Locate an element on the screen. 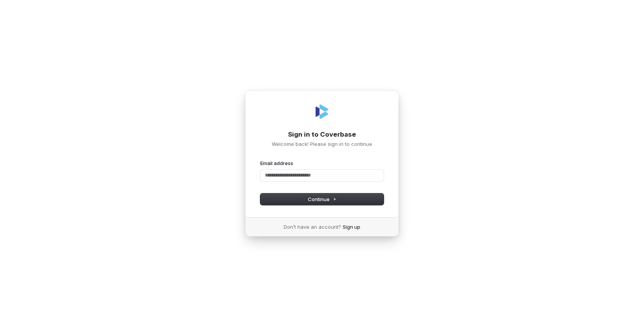  p: Welcome back! Please sign in to continue is located at coordinates (322, 143).